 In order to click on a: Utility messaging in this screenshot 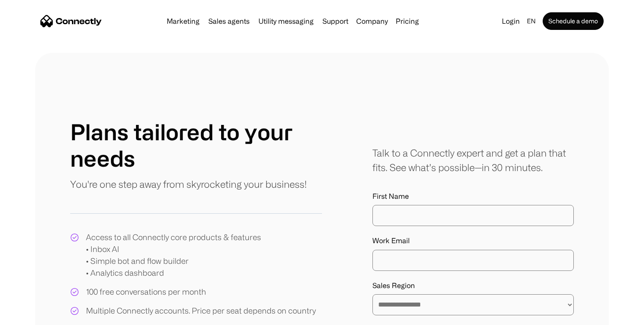, I will do `click(286, 21)`.